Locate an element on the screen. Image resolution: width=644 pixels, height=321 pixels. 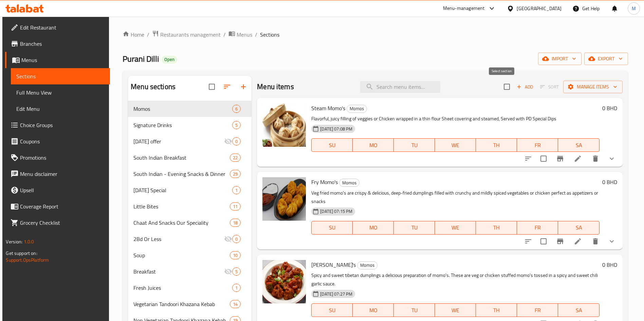
div: Little Bites11 is located at coordinates (190, 206).